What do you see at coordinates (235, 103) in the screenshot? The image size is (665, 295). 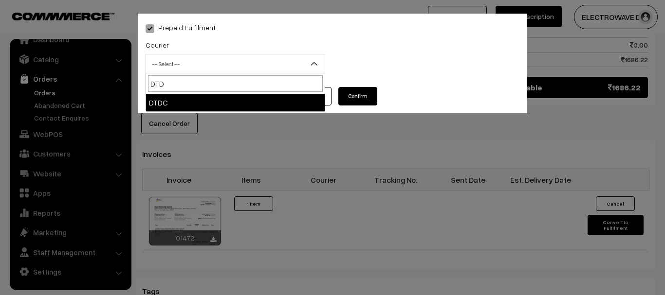 I see `li: DTDC` at bounding box center [235, 103].